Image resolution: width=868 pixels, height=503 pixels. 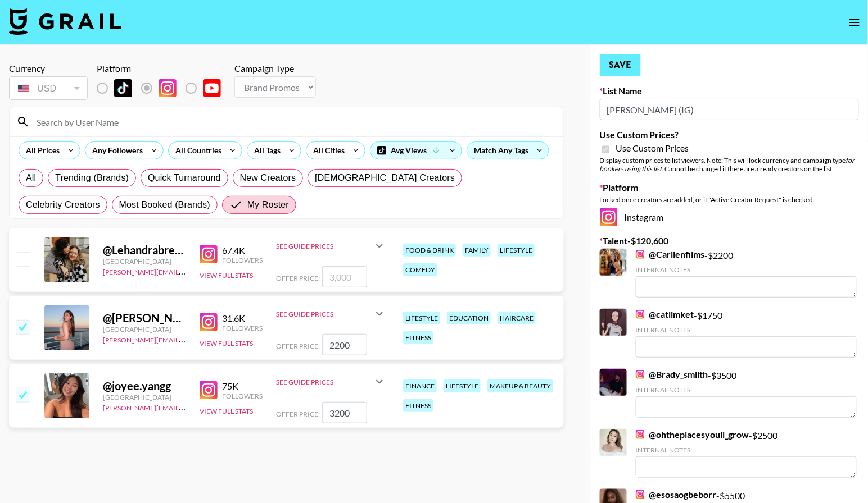 I want to click on input: 3,000, so click(x=344, y=277).